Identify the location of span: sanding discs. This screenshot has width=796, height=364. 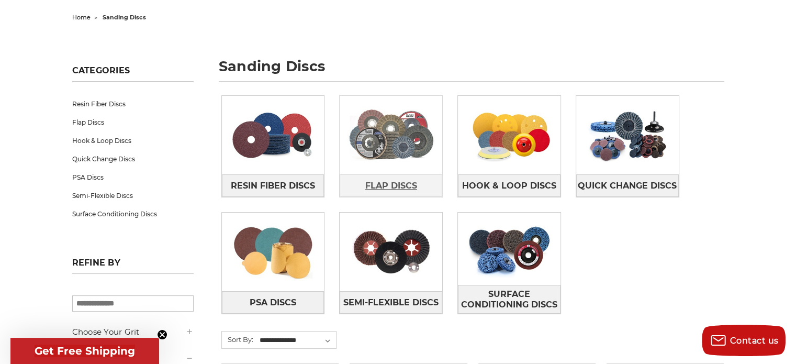
(124, 17).